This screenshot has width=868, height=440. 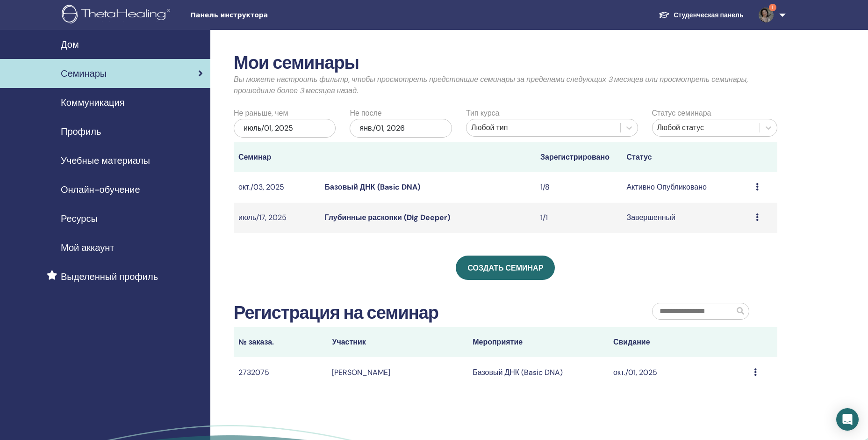 I want to click on span: Коммуникация, so click(x=93, y=103).